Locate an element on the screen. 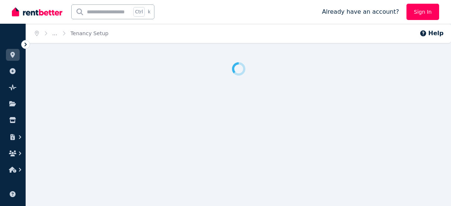  span: Tenancy Setup is located at coordinates (89, 33).